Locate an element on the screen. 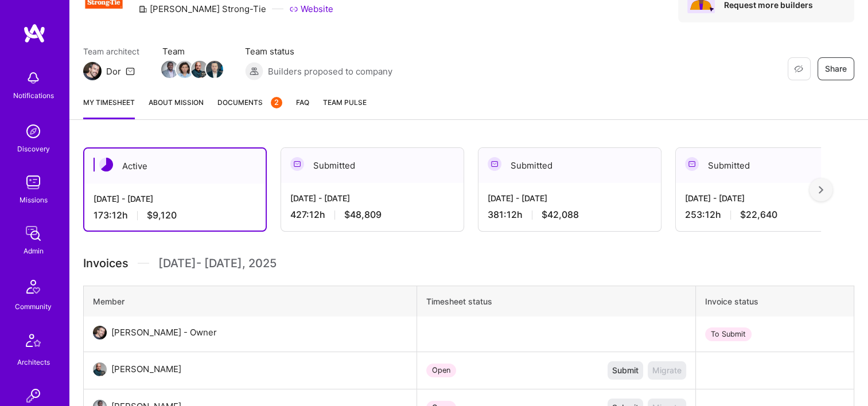  span: $22,640 is located at coordinates (759, 214).